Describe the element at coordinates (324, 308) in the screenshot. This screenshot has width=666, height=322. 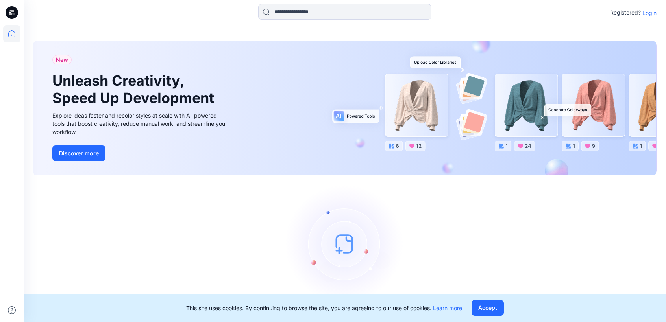
I see `p: This site uses cookies. By continuing to browse the site, you are agreeing to our use of cookies.` at that location.